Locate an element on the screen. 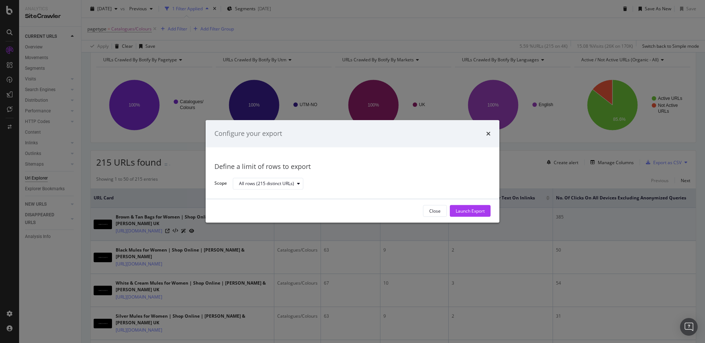 Image resolution: width=705 pixels, height=343 pixels. button: All rows (215 distinct URLs) is located at coordinates (268, 184).